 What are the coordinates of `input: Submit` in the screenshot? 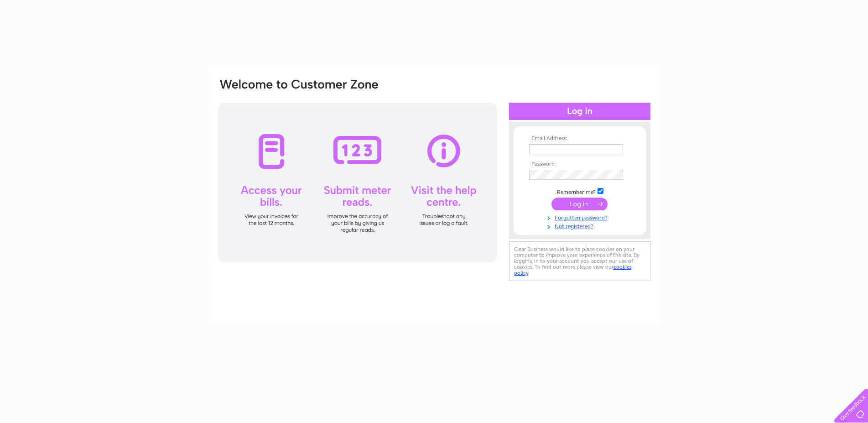 It's located at (580, 204).